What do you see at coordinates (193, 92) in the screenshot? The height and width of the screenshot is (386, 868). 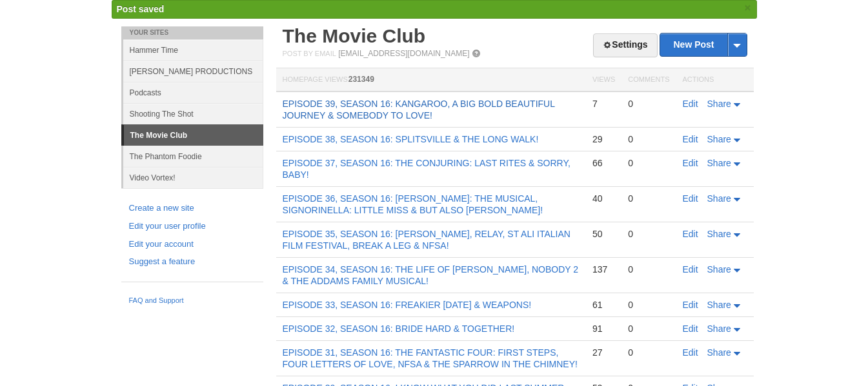 I see `a: Podcasts` at bounding box center [193, 92].